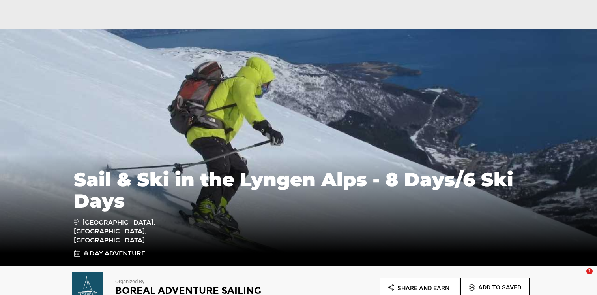 The height and width of the screenshot is (295, 597). Describe the element at coordinates (424, 287) in the screenshot. I see `span: Share and Earn` at that location.